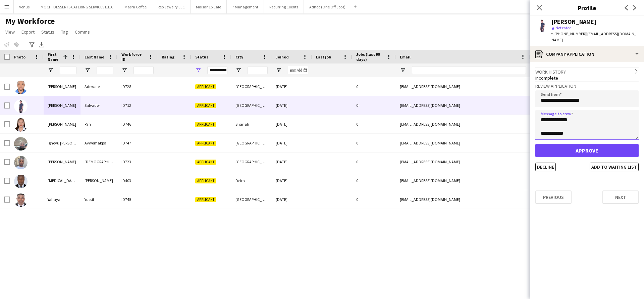 This screenshot has height=299, width=644. Describe the element at coordinates (99, 105) in the screenshot. I see `div: Salvador` at that location.